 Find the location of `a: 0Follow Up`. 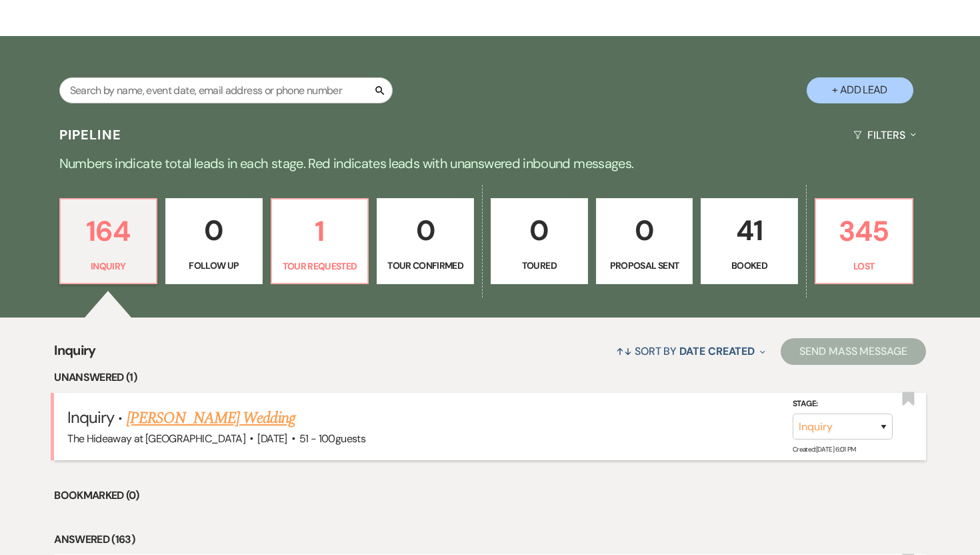

a: 0Follow Up is located at coordinates (214, 241).